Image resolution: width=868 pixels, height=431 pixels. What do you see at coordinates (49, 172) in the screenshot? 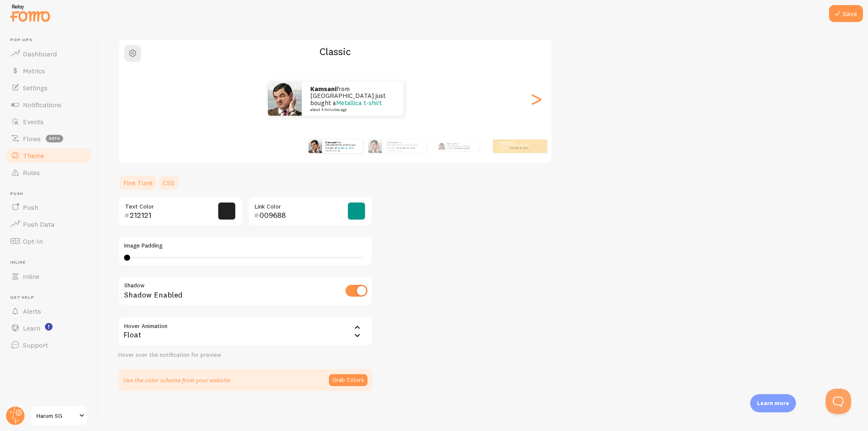
I see `a: Rules` at bounding box center [49, 172].